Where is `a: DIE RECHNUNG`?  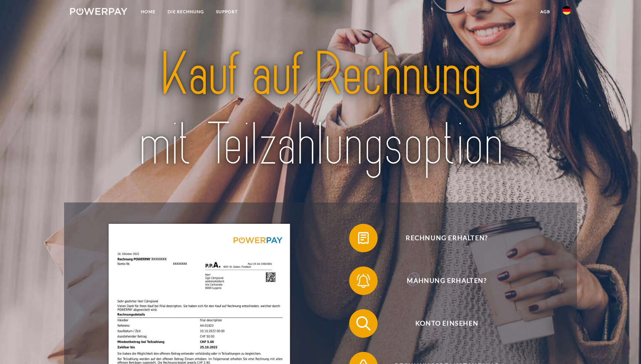
a: DIE RECHNUNG is located at coordinates (186, 12).